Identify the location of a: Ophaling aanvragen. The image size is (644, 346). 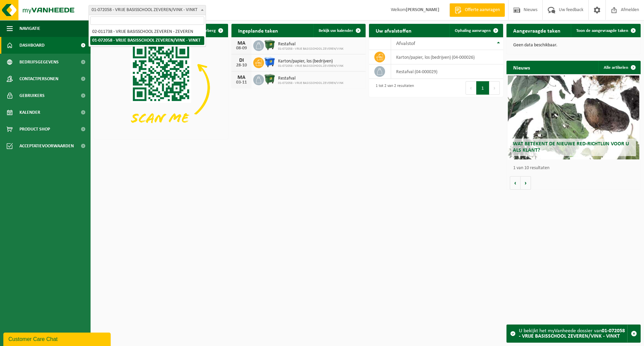
(476, 31).